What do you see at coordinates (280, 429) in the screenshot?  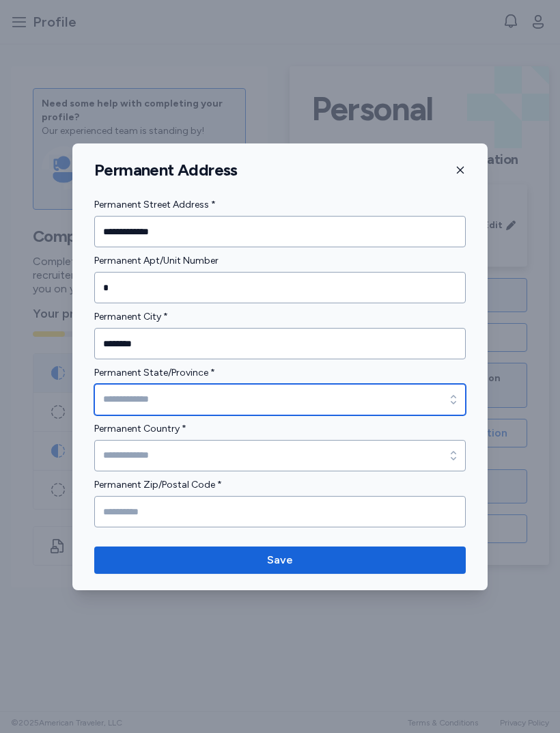 I see `label: Permanent Country *` at bounding box center [280, 429].